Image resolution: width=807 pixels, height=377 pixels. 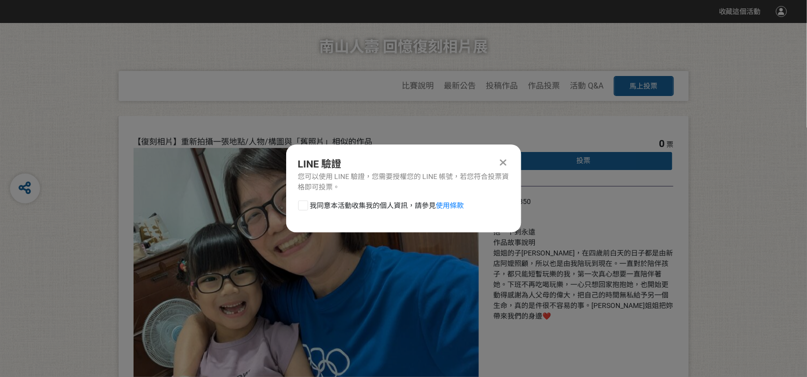 What do you see at coordinates (661, 144) in the screenshot?
I see `span: 0` at bounding box center [661, 144].